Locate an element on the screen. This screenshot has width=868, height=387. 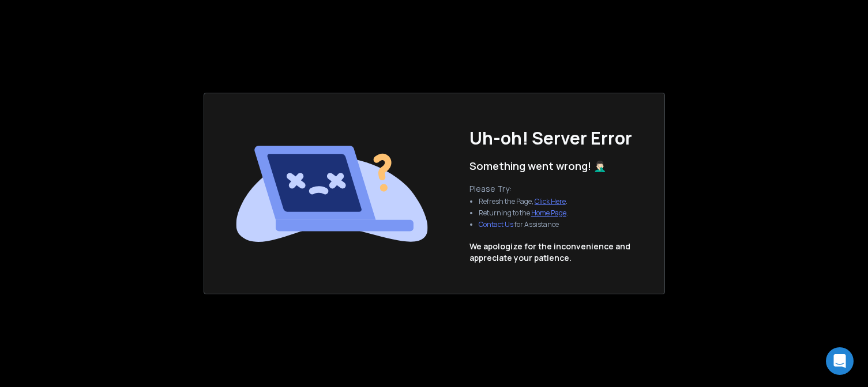
a: Home Page is located at coordinates (548, 212).